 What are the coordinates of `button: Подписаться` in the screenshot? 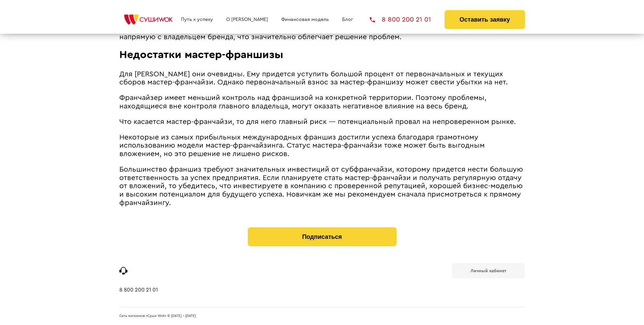 It's located at (322, 237).